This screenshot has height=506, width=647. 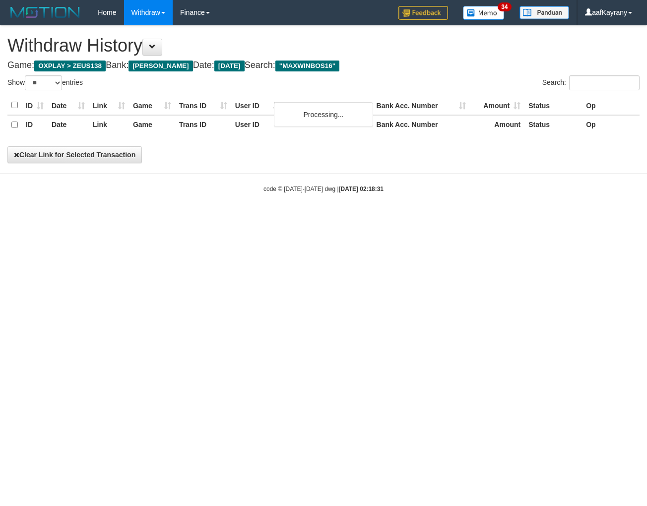 I want to click on h1: Withdraw History, so click(x=323, y=46).